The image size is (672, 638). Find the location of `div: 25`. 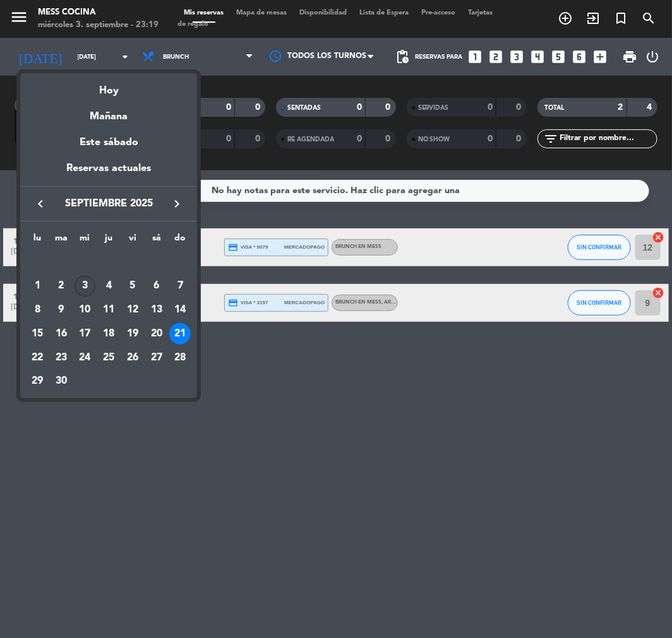

div: 25 is located at coordinates (109, 358).